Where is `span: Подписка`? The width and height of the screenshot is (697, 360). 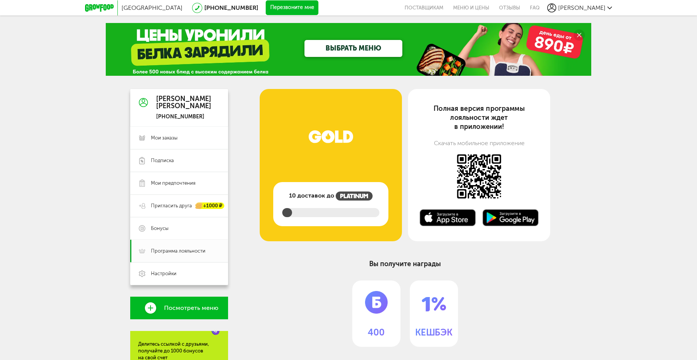 span: Подписка is located at coordinates (162, 160).